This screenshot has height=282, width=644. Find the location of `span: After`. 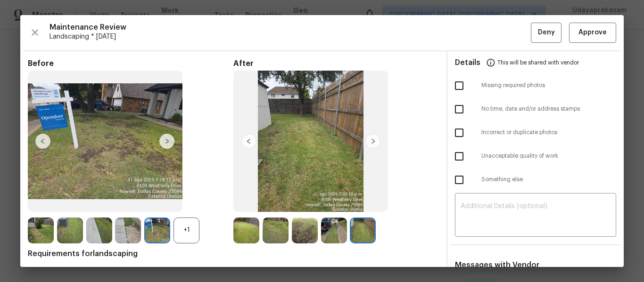

span: After is located at coordinates (336, 63).